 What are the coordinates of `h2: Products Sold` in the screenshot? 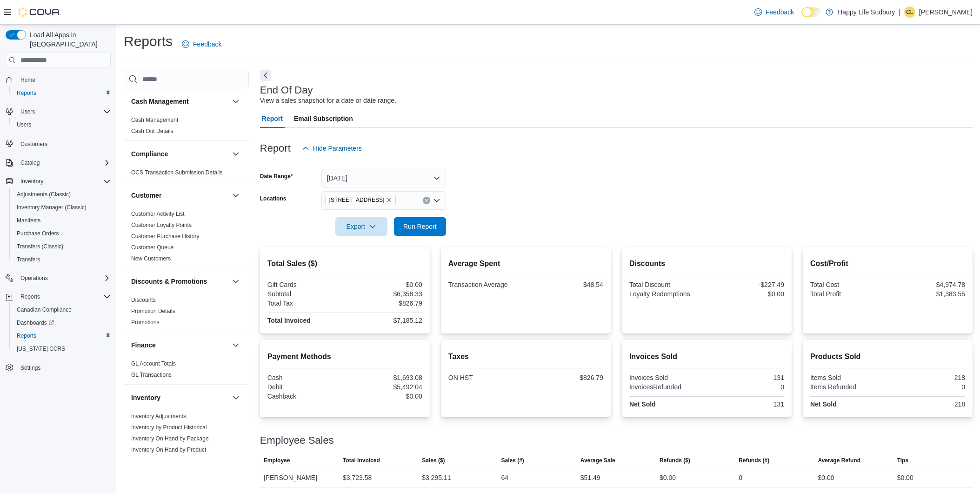 It's located at (887, 357).